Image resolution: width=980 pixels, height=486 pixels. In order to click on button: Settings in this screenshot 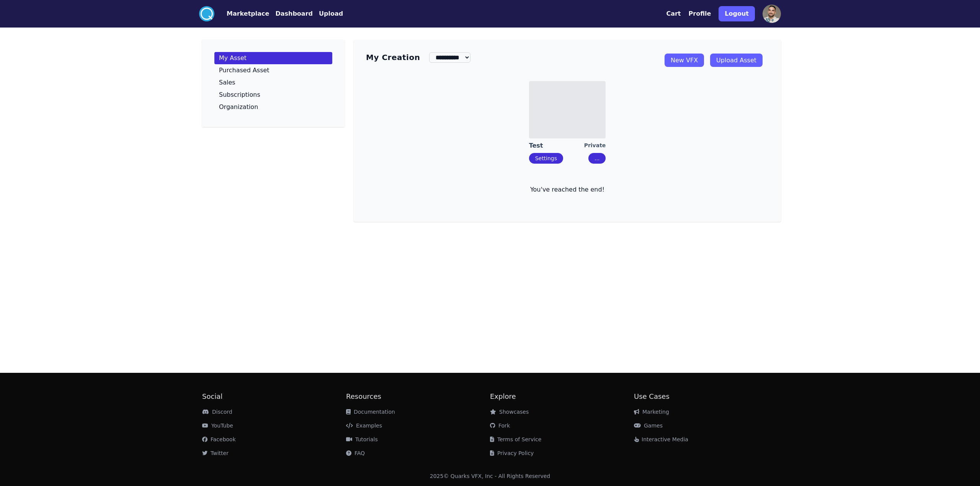, I will do `click(546, 158)`.